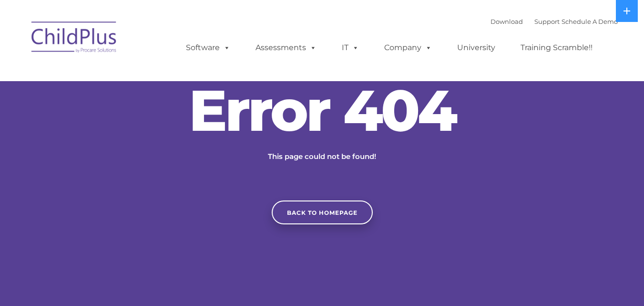  I want to click on a: University, so click(476, 48).